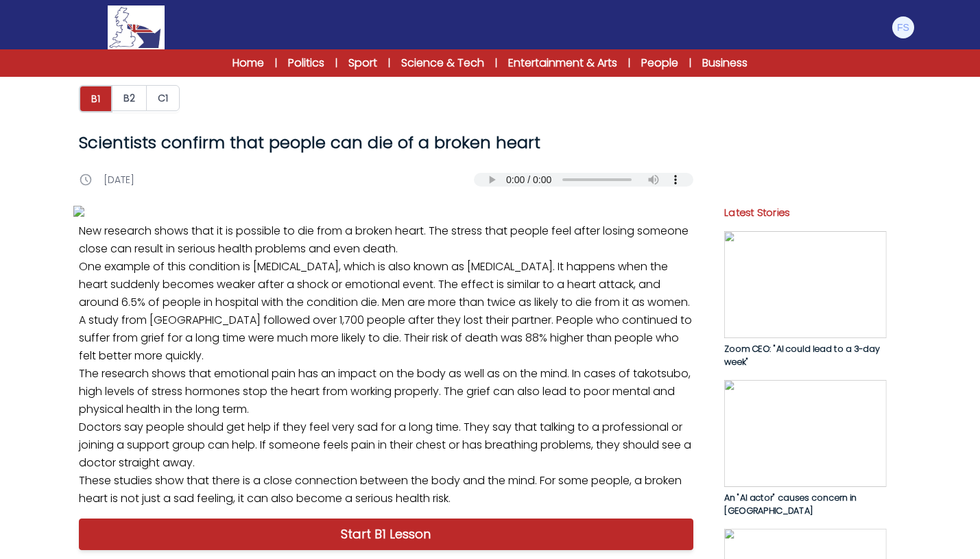 The width and height of the screenshot is (980, 559). I want to click on a: Sport, so click(363, 63).